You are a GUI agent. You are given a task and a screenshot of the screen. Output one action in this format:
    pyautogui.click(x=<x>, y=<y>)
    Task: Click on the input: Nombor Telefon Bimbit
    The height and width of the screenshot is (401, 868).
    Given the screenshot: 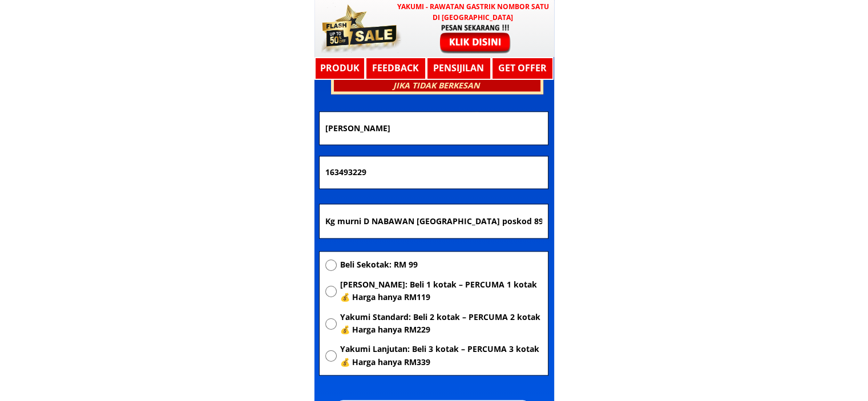 What is the action you would take?
    pyautogui.click(x=434, y=173)
    